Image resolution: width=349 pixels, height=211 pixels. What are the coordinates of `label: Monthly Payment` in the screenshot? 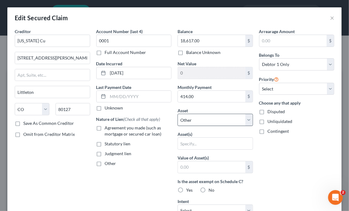 It's located at (194, 87).